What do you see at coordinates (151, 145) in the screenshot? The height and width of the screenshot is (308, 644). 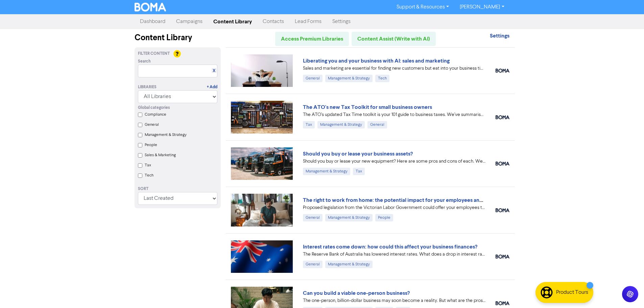 I see `label: People` at bounding box center [151, 145].